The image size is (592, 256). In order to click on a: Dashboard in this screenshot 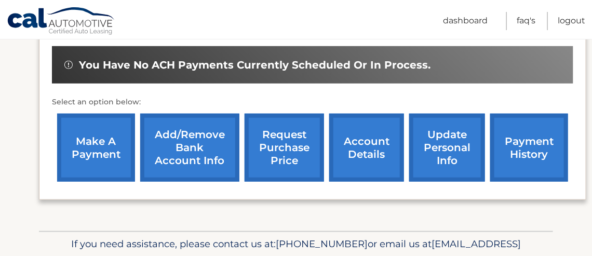, I will do `click(466, 21)`.